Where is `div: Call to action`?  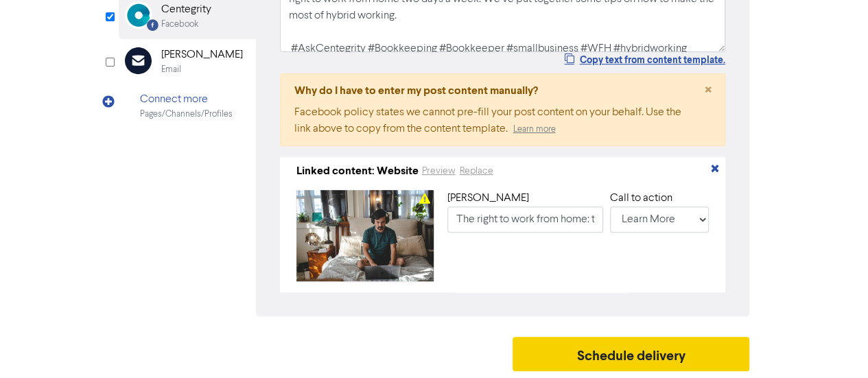 div: Call to action is located at coordinates (660, 199).